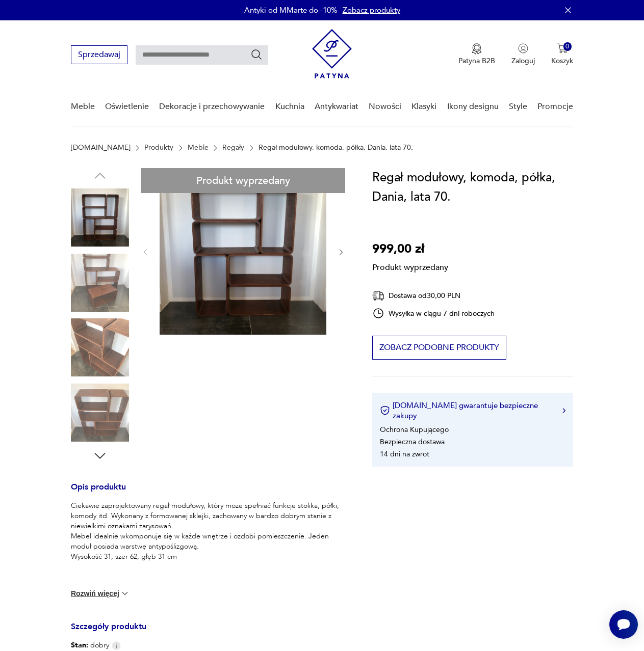 Image resolution: width=644 pixels, height=651 pixels. I want to click on b: Stan:, so click(80, 645).